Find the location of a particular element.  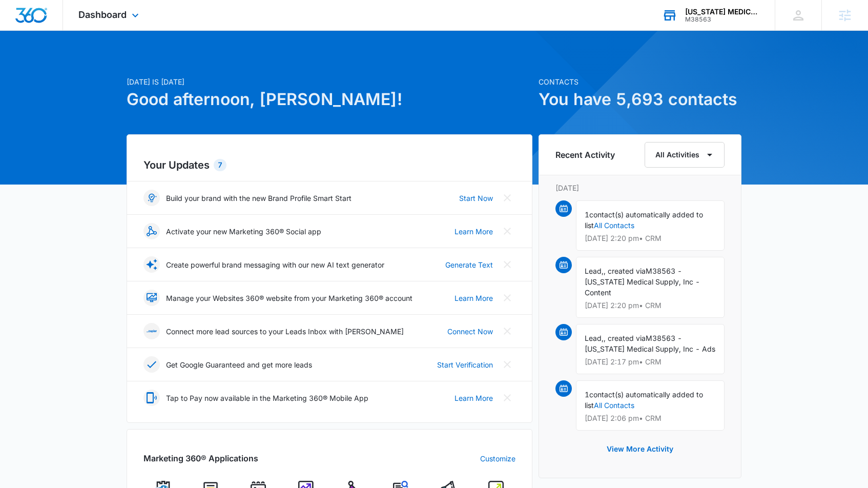

a: Start Now is located at coordinates (476, 198).